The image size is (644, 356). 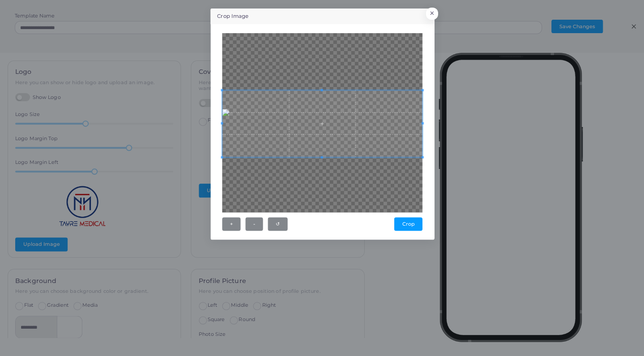 I want to click on button: Crop, so click(x=408, y=224).